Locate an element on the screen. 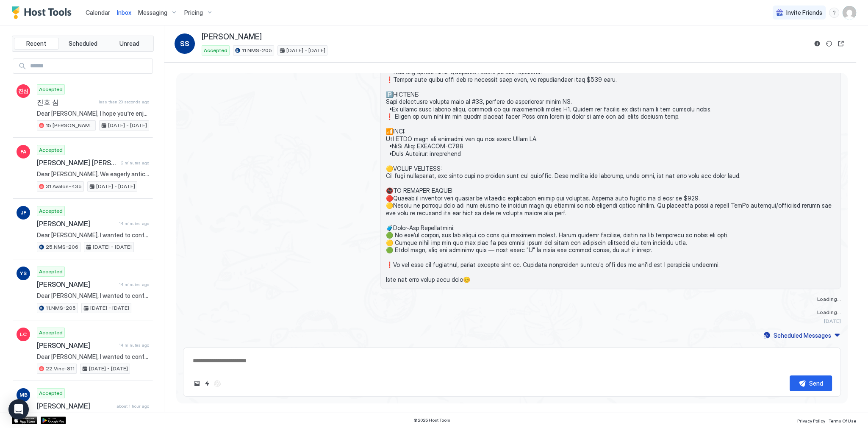 The width and height of the screenshot is (868, 428). span: Scheduled is located at coordinates (83, 43).